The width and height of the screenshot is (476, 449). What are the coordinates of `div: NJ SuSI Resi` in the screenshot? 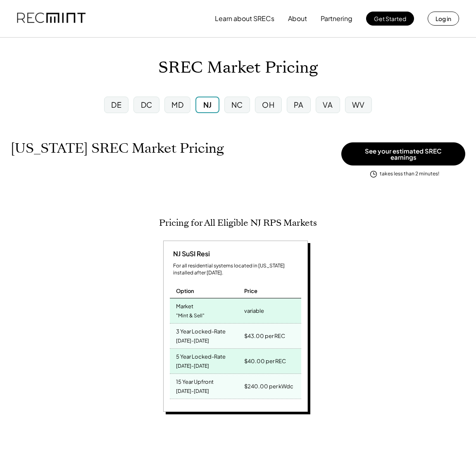 It's located at (190, 254).